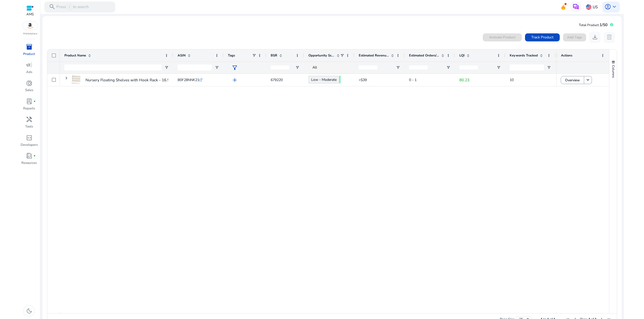 This screenshot has width=644, height=319. Describe the element at coordinates (480, 80) in the screenshot. I see `p: 80.23` at that location.